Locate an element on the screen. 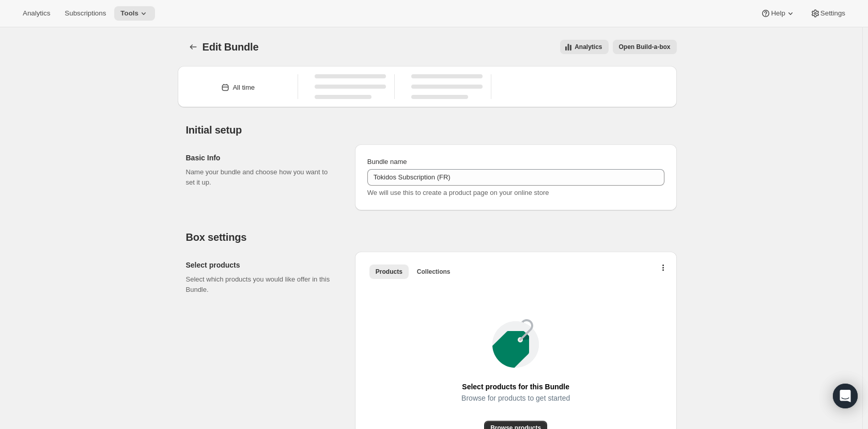 The image size is (868, 429). span: Products is located at coordinates (389, 272).